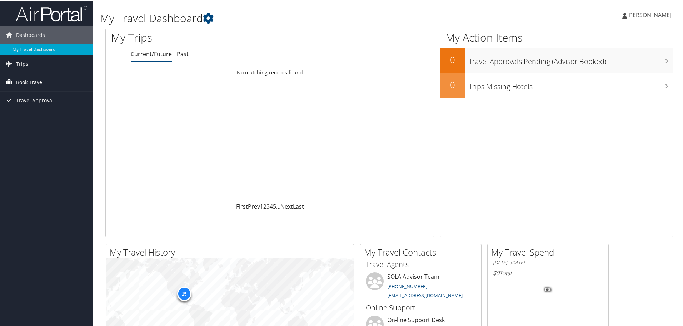 This screenshot has width=683, height=326. I want to click on a: 5, so click(274, 206).